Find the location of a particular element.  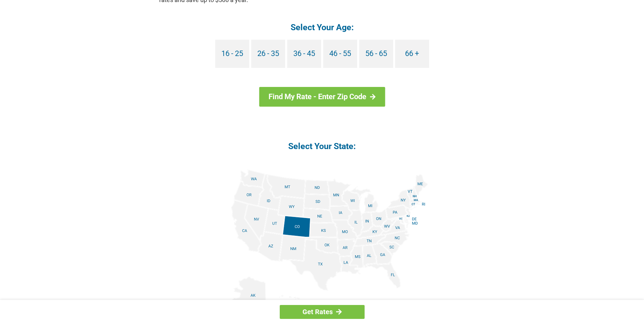

a: 36 - 45 is located at coordinates (304, 54).